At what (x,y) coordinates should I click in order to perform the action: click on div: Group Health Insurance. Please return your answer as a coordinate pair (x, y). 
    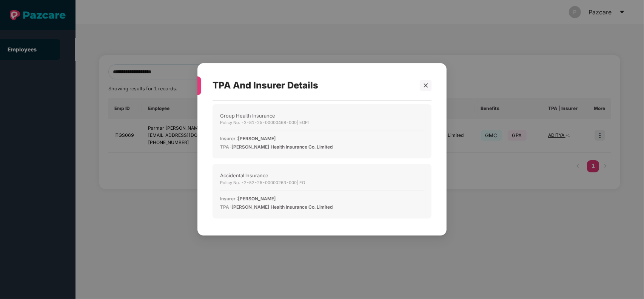
    Looking at the image, I should click on (322, 116).